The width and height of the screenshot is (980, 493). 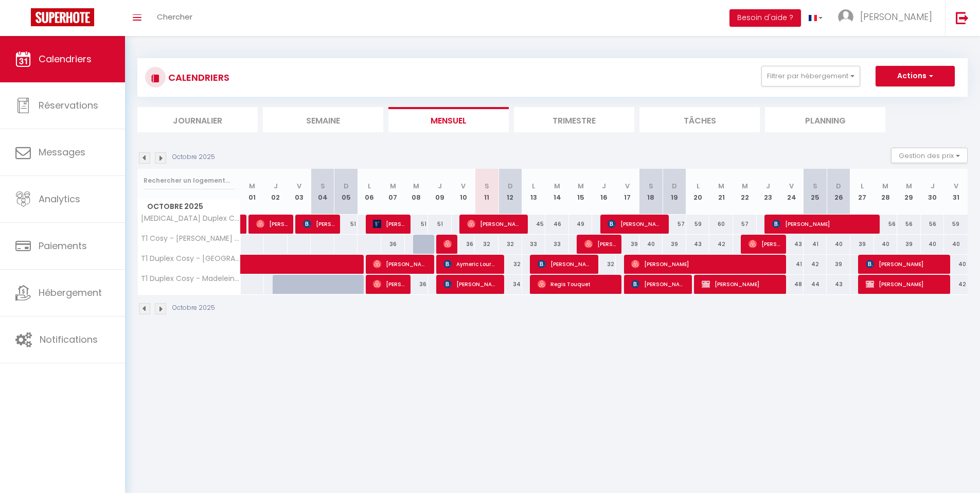 What do you see at coordinates (792, 284) in the screenshot?
I see `div: 48` at bounding box center [792, 284].